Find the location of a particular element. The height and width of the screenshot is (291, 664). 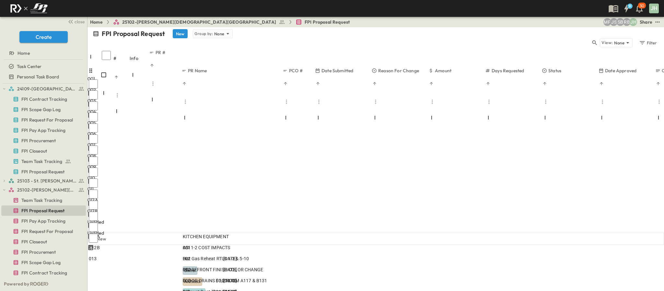

button: Create is located at coordinates (43, 37).